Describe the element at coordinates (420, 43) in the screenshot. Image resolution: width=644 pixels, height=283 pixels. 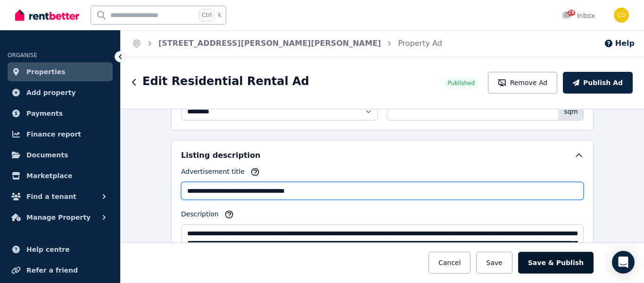
I see `a: Property Ad` at that location.